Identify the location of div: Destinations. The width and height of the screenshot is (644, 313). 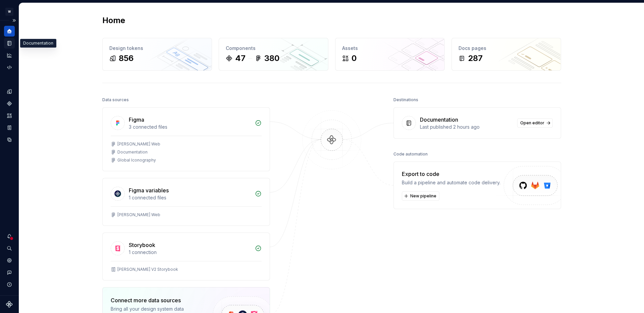
(406, 100).